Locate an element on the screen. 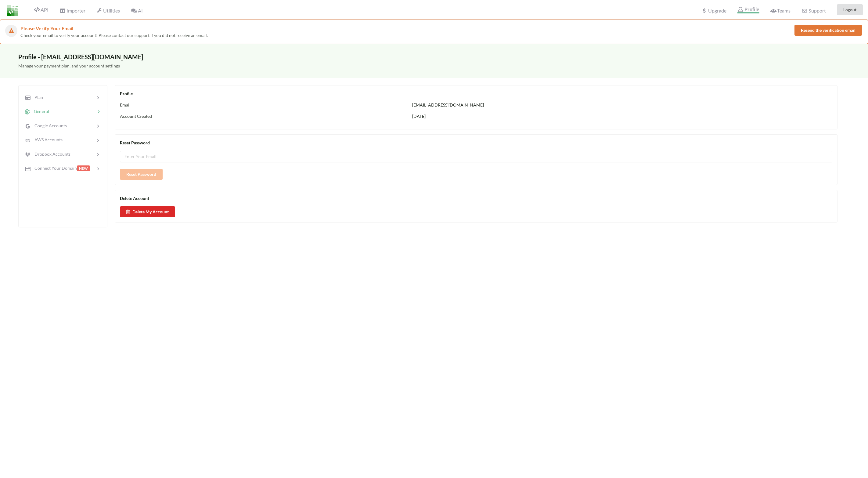 This screenshot has width=868, height=478. button: Resend the verification email is located at coordinates (828, 30).